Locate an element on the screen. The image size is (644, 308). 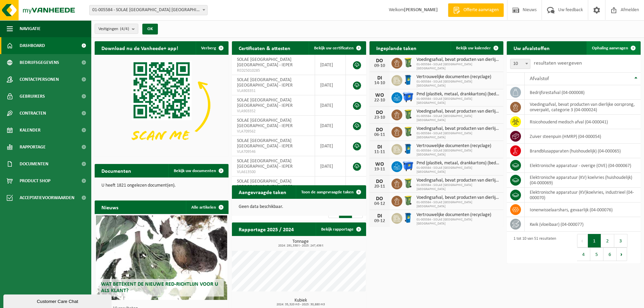
span: 10 is located at coordinates (521, 64).